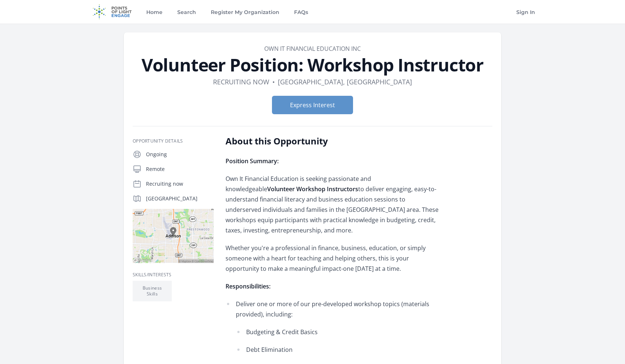  What do you see at coordinates (344, 349) in the screenshot?
I see `p: Debt Elimination` at bounding box center [344, 349].